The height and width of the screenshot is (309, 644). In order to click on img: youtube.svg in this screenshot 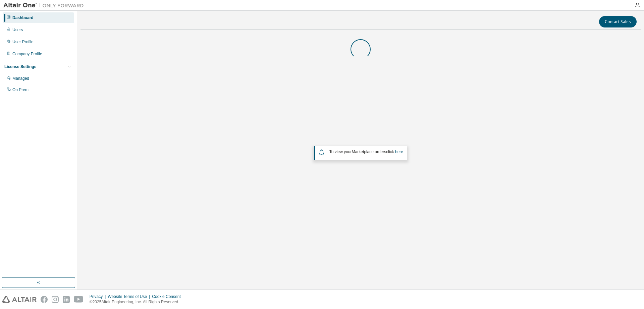, I will do `click(78, 299)`.